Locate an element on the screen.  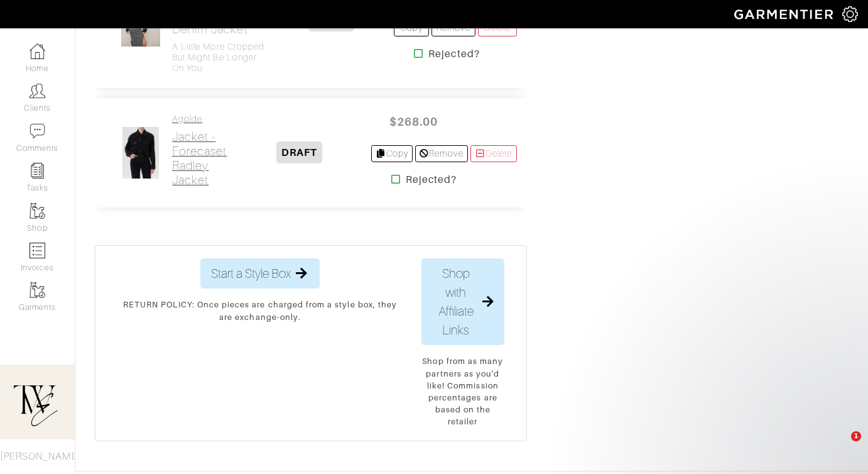
span: DRAFT is located at coordinates (299, 152).